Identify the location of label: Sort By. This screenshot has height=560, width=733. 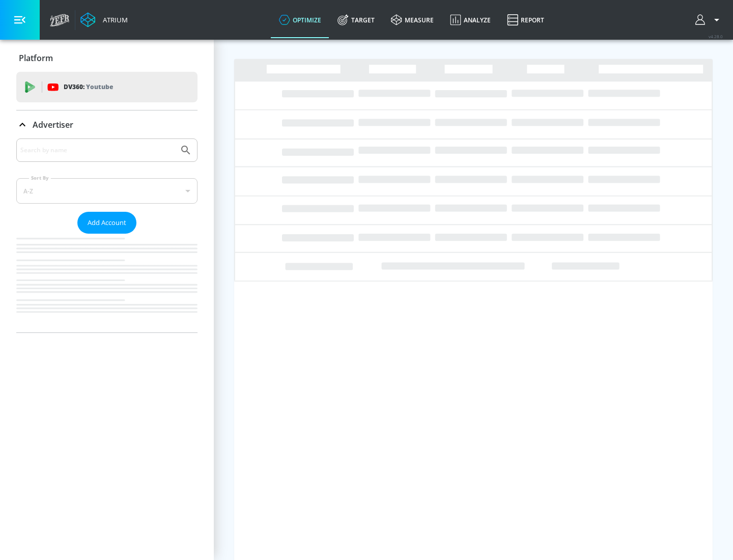
(40, 178).